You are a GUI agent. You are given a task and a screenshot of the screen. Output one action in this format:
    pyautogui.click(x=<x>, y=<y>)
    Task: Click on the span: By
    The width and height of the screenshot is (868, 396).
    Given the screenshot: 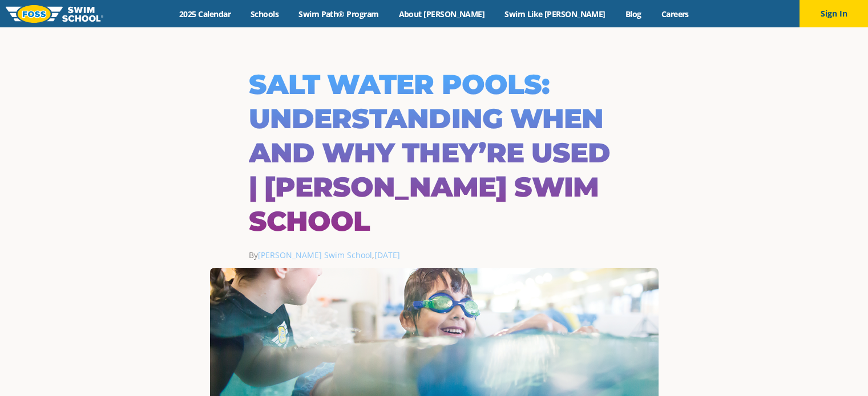 What is the action you would take?
    pyautogui.click(x=310, y=255)
    